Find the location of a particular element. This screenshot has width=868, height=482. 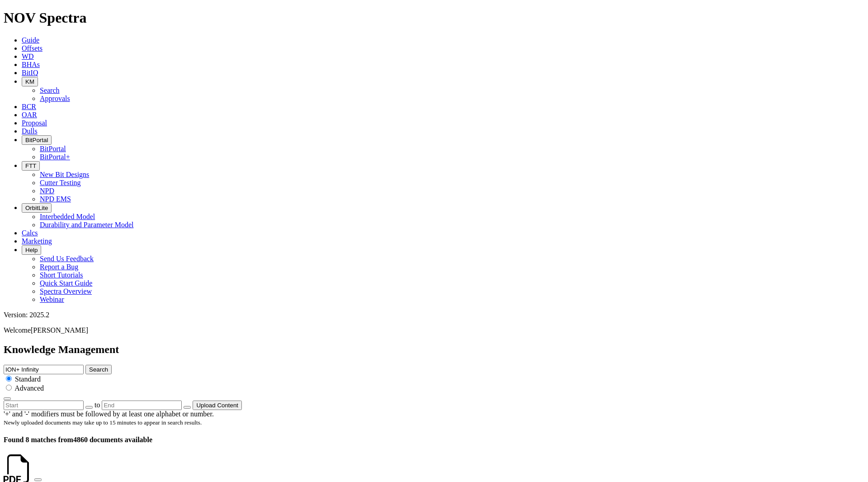

div: Version: 2025.2 is located at coordinates (434, 315).